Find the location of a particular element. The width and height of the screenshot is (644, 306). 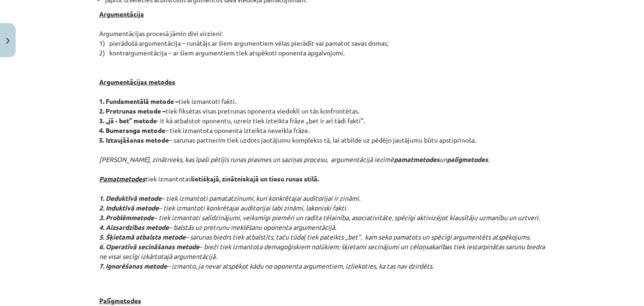

strong: Palīgmetodes is located at coordinates (120, 300).